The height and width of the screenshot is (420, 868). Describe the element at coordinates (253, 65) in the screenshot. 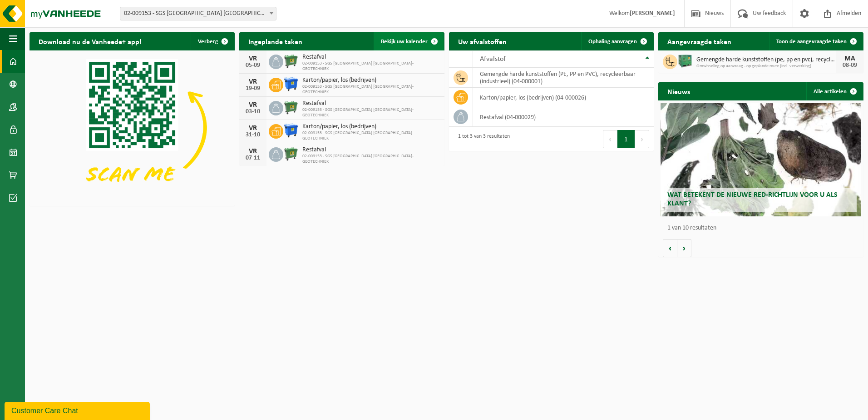

I see `div: 05-09` at that location.